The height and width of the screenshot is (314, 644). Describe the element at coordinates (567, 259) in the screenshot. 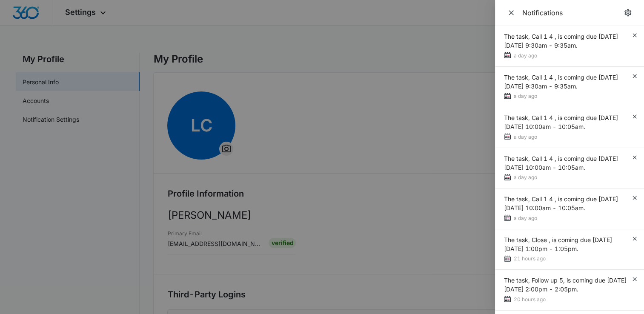

I see `div: 21 hours ago` at that location.